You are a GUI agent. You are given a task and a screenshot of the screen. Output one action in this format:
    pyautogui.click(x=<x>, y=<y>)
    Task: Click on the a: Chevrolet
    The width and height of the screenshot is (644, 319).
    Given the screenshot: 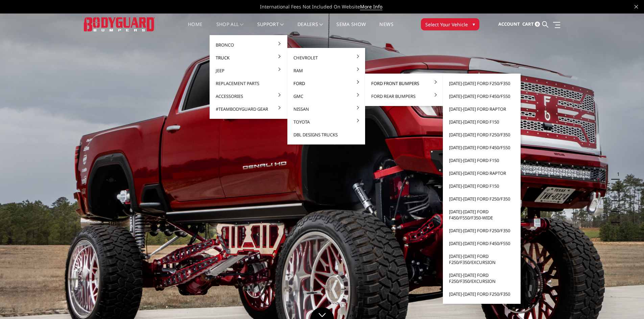 What is the action you would take?
    pyautogui.click(x=326, y=58)
    